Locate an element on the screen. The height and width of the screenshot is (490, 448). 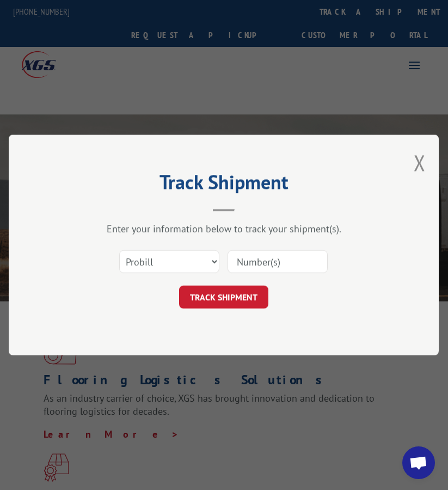
button: TRACK SHIPMENT is located at coordinates (224, 297).